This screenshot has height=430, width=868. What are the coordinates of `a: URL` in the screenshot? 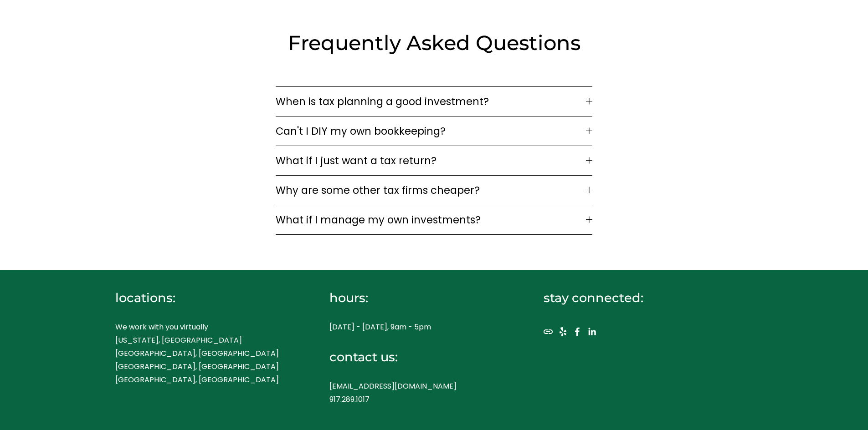 It's located at (548, 332).